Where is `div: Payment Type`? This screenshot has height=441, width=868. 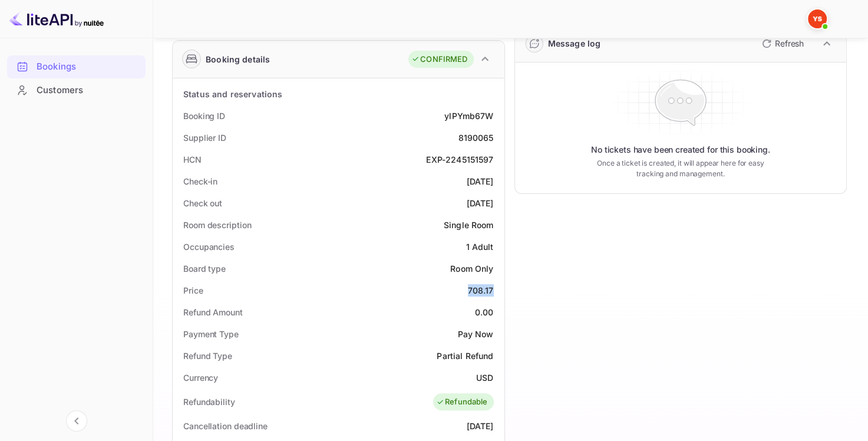
div: Payment Type is located at coordinates (211, 334).